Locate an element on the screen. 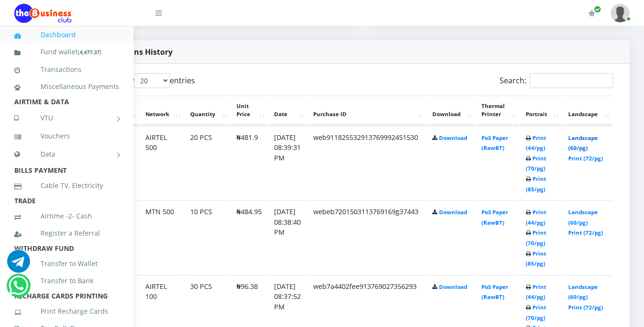 The image size is (644, 327). td: web911825532913769992451530 is located at coordinates (367, 163).